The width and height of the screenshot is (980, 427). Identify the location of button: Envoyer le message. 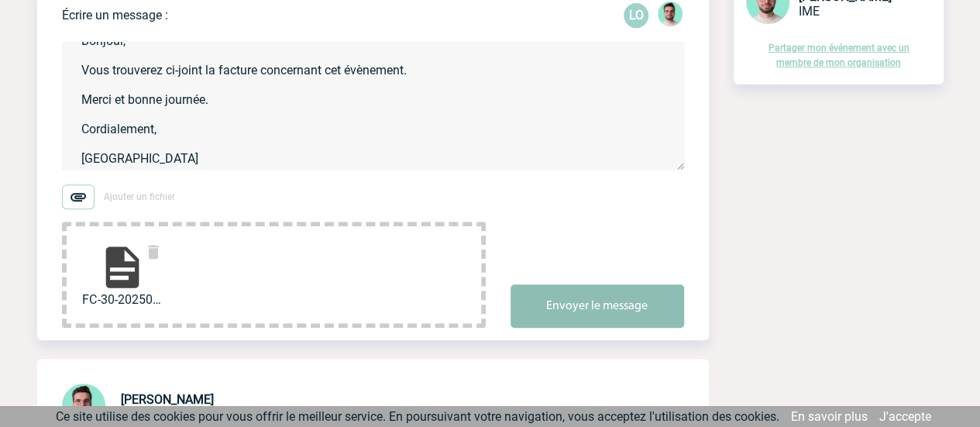
(597, 306).